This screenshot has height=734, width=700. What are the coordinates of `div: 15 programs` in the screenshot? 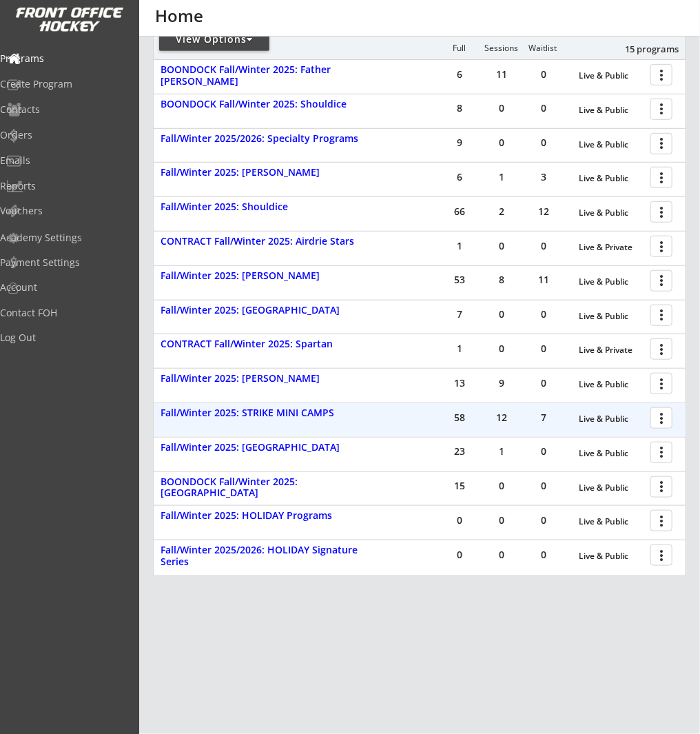 It's located at (643, 49).